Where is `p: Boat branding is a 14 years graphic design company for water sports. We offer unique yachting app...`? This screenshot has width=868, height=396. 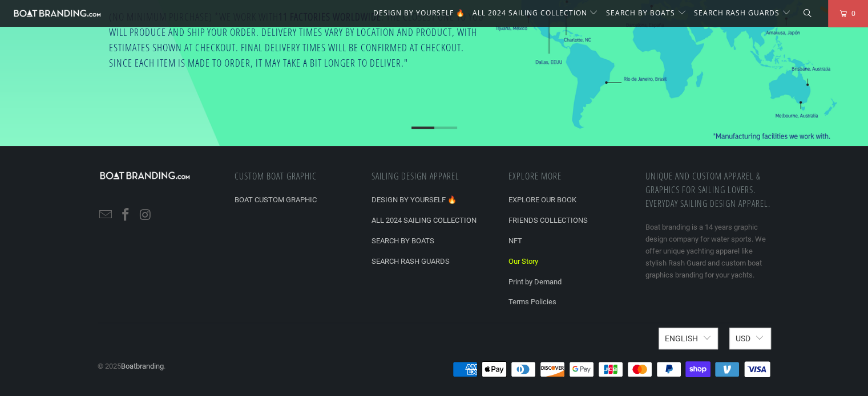
p: Boat branding is a 14 years graphic design company for water sports. We offer unique yachting app... is located at coordinates (708, 251).